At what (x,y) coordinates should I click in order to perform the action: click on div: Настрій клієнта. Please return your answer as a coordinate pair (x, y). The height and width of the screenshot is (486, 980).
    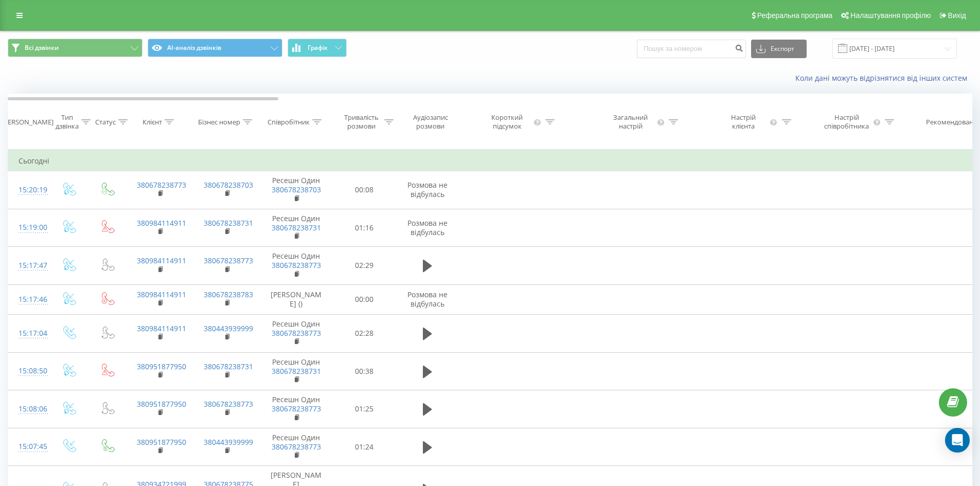
    Looking at the image, I should click on (743, 122).